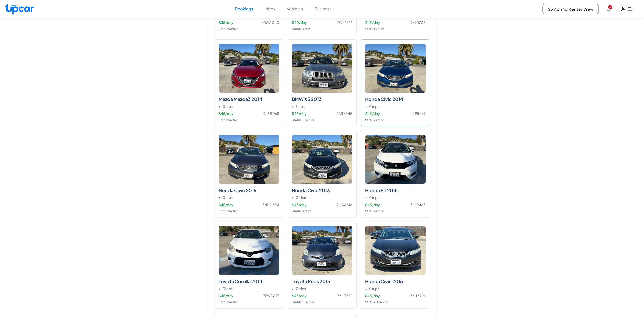 This screenshot has width=644, height=317. I want to click on button: Bookings, so click(244, 9).